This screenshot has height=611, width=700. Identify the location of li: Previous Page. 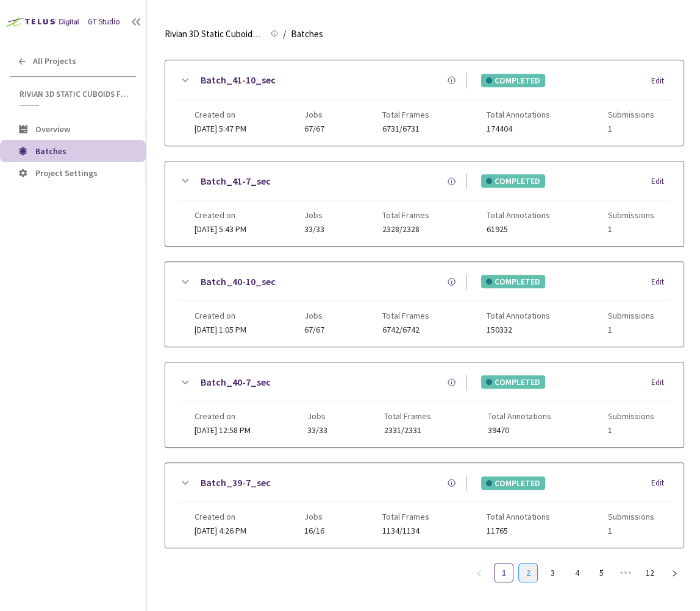
(479, 573).